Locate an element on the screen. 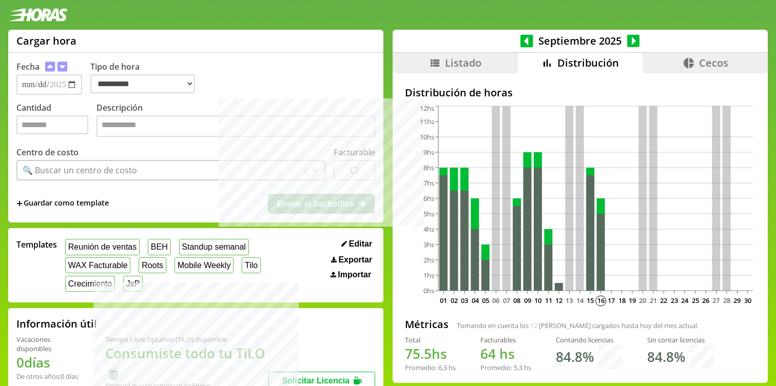  text: 22 is located at coordinates (663, 301).